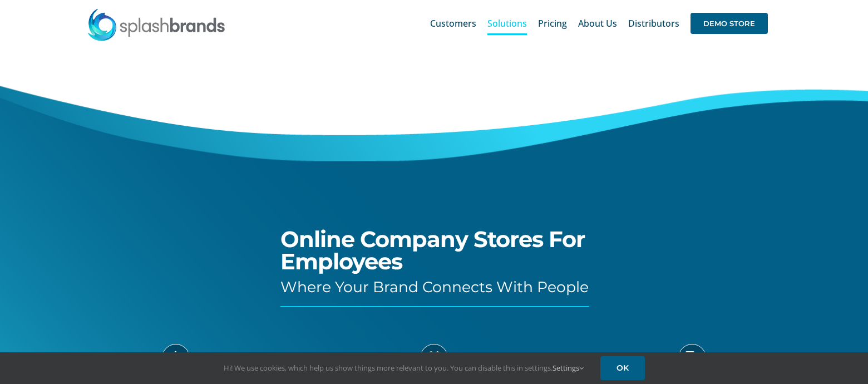 This screenshot has width=868, height=384. What do you see at coordinates (568, 368) in the screenshot?
I see `a: Settings` at bounding box center [568, 368].